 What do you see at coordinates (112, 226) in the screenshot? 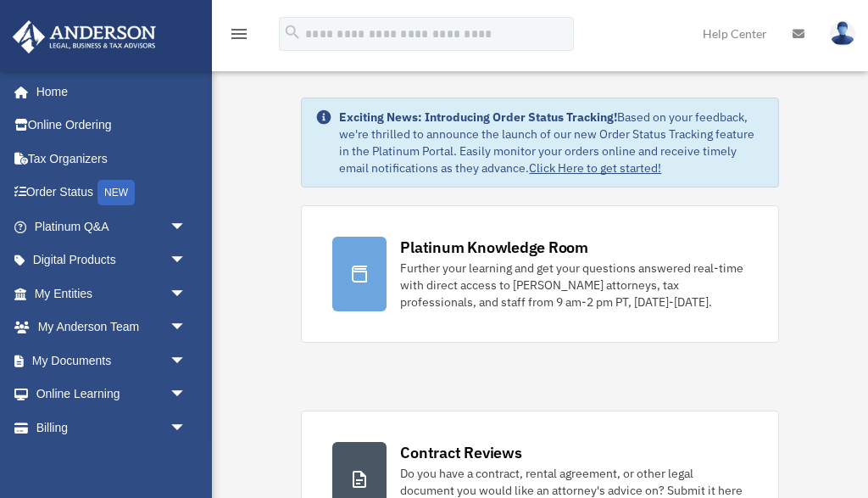
I see `a: Platinum Q&Aarrow_drop_down` at bounding box center [112, 226].